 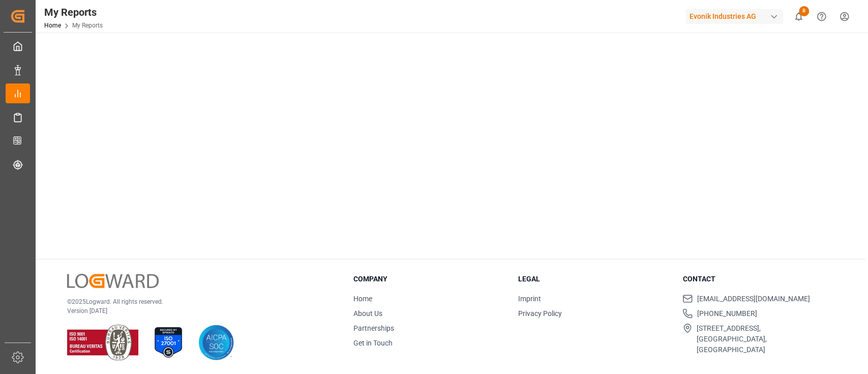 What do you see at coordinates (73, 12) in the screenshot?
I see `div: My Reports` at bounding box center [73, 12].